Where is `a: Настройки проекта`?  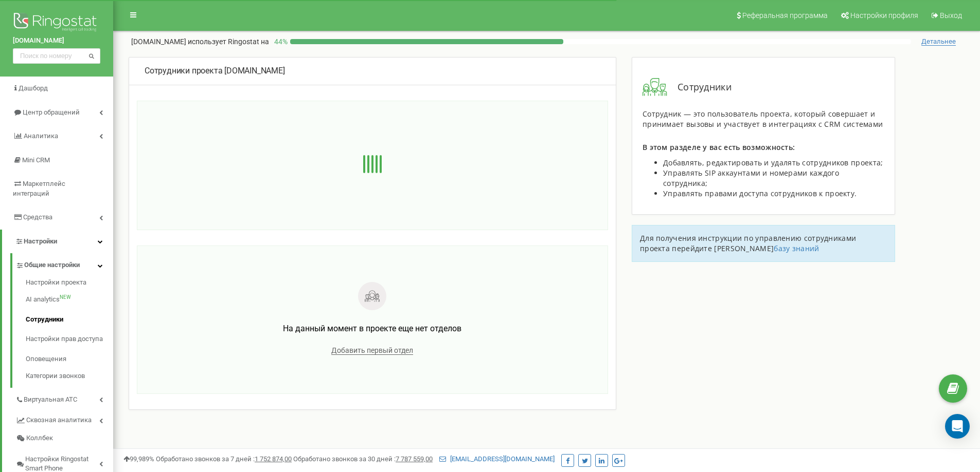 a: Настройки проекта is located at coordinates (69, 284).